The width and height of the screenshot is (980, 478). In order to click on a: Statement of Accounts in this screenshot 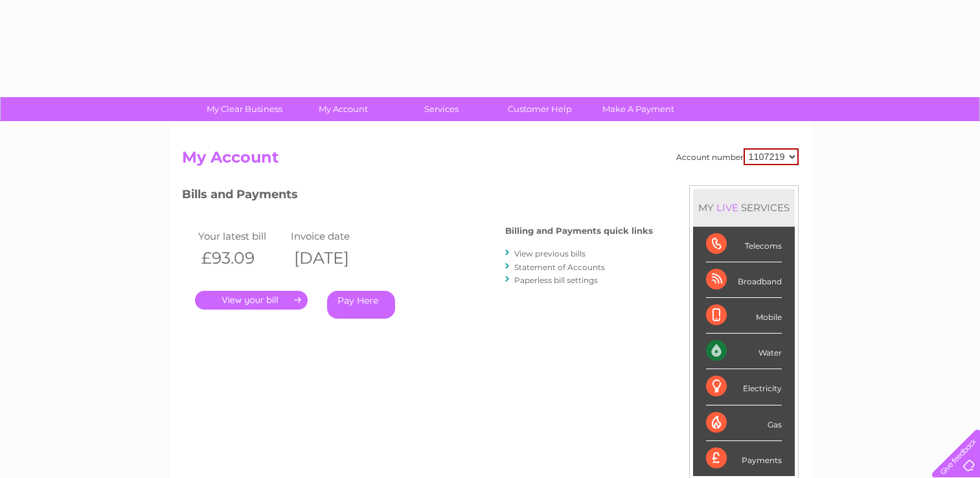, I will do `click(560, 267)`.